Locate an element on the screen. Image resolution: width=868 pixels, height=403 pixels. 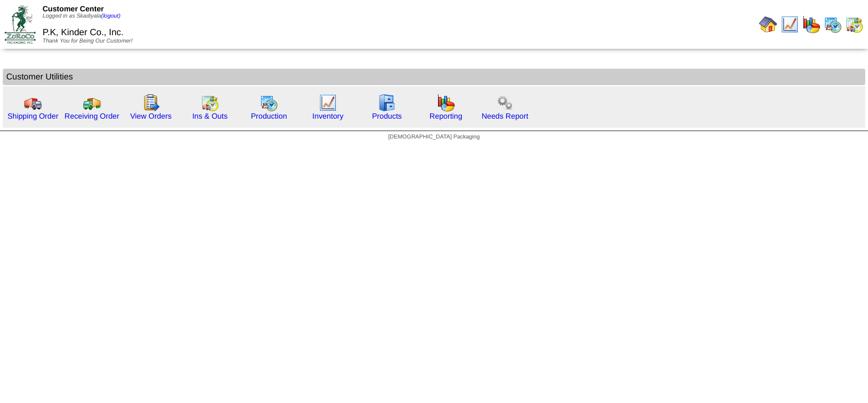
a: Products is located at coordinates (388, 116).